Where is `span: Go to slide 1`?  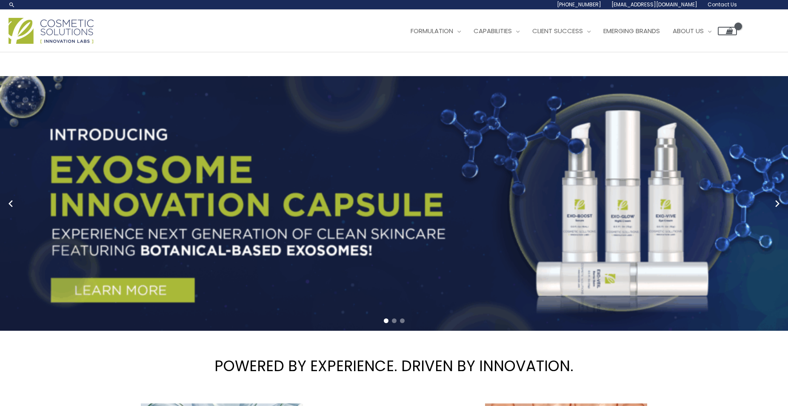
span: Go to slide 1 is located at coordinates (386, 321).